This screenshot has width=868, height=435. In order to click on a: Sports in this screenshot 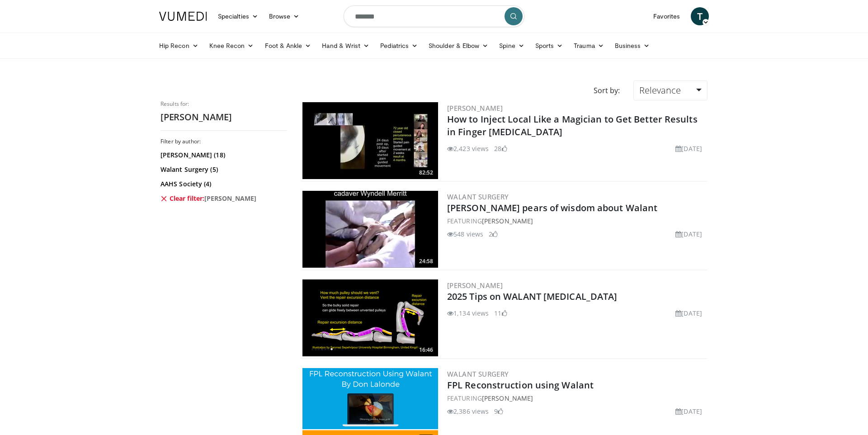, I will do `click(549, 46)`.